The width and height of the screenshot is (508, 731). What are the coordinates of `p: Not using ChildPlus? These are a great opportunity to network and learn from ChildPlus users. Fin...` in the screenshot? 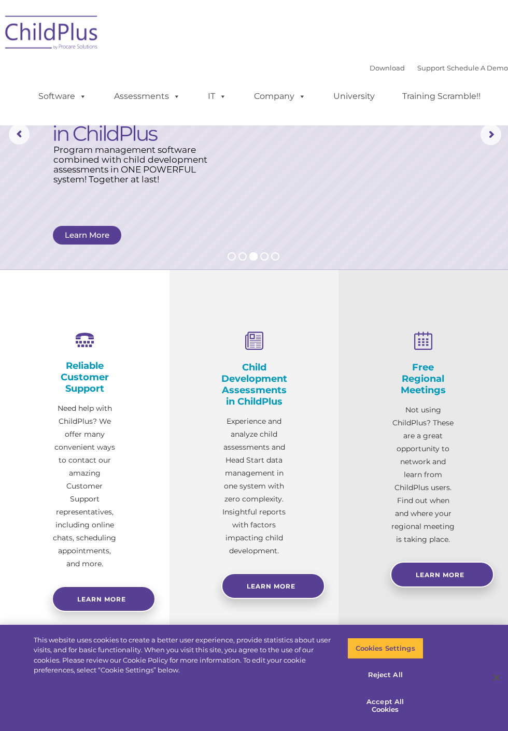 It's located at (423, 475).